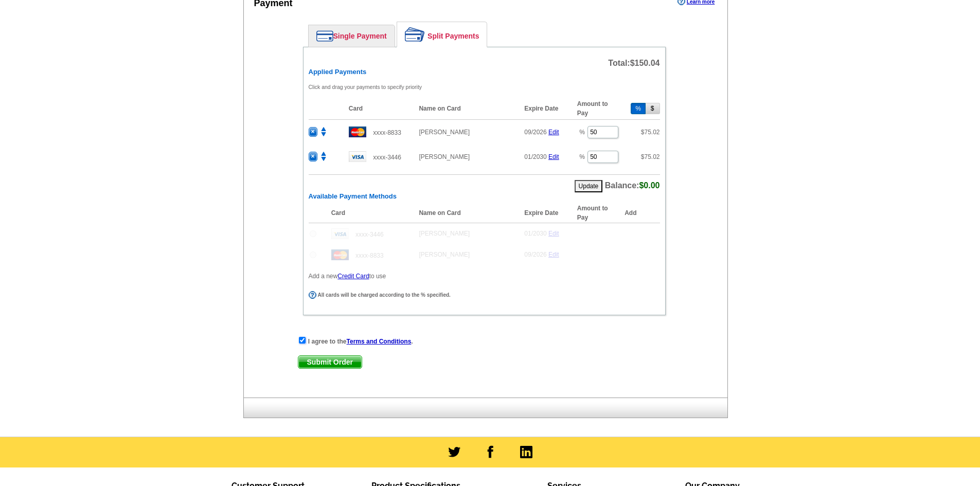  Describe the element at coordinates (484, 277) in the screenshot. I see `p: Add a new to use` at that location.